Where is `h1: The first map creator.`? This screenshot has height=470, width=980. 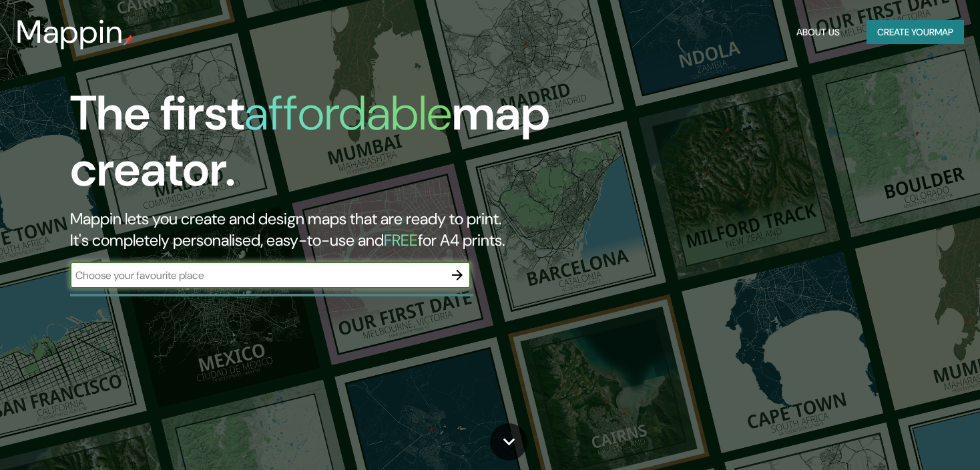 h1: The first map creator. is located at coordinates (315, 147).